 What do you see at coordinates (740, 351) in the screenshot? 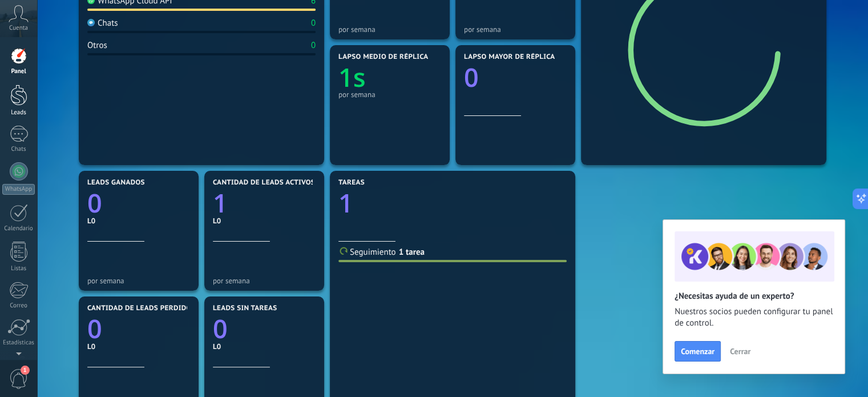
I see `button: Cerrar` at bounding box center [740, 351].